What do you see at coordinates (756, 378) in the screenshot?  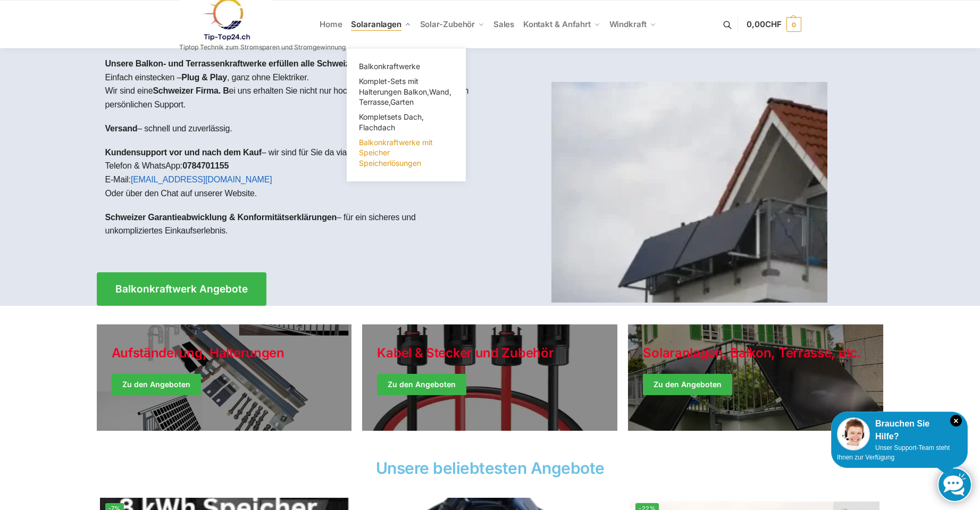 I see `a: Winter Jackets` at bounding box center [756, 378].